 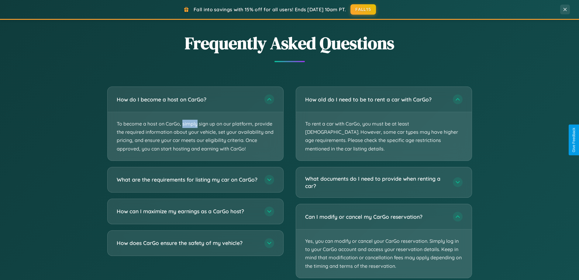 I want to click on h3: How do I become a host on CarGo?, so click(x=188, y=99).